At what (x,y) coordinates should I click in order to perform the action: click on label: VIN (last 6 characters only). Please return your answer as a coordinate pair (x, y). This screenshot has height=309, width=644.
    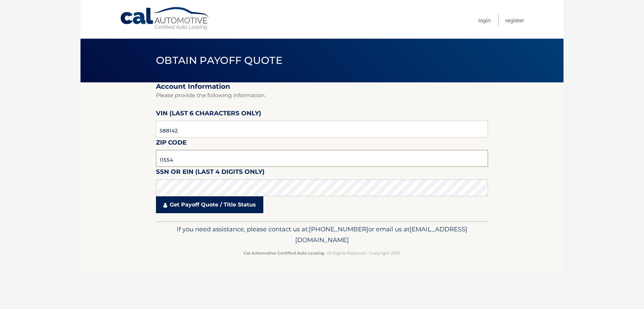
    Looking at the image, I should click on (209, 114).